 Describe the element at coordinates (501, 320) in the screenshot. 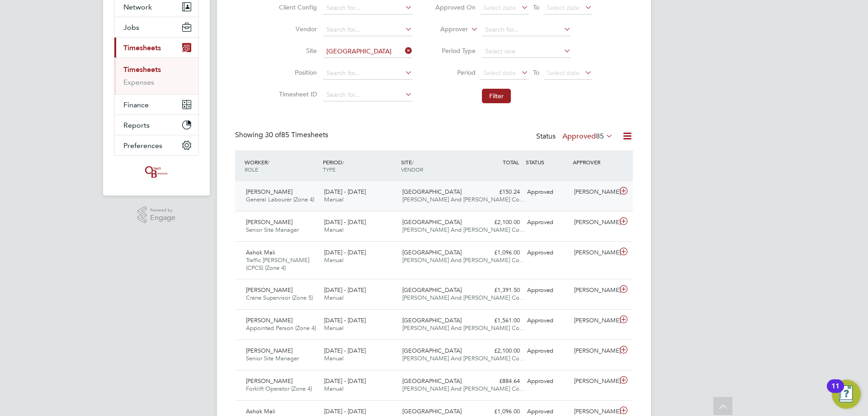

I see `div: £1,561.00` at that location.